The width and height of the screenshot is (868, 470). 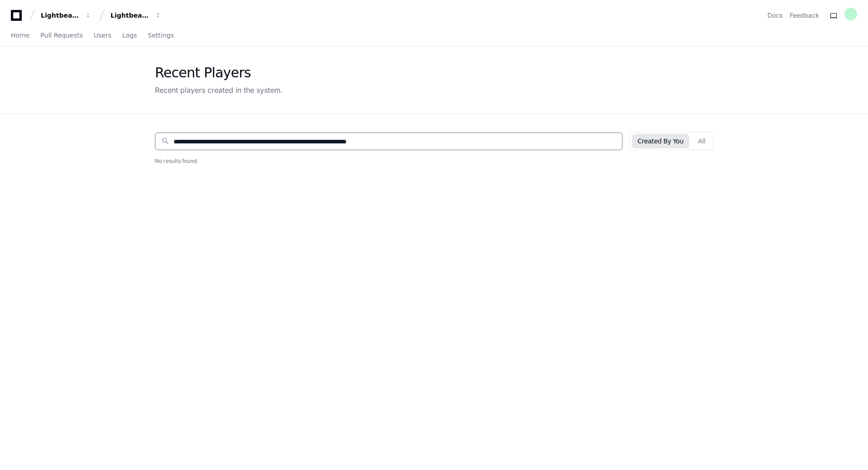 I want to click on button: Feedback, so click(x=804, y=15).